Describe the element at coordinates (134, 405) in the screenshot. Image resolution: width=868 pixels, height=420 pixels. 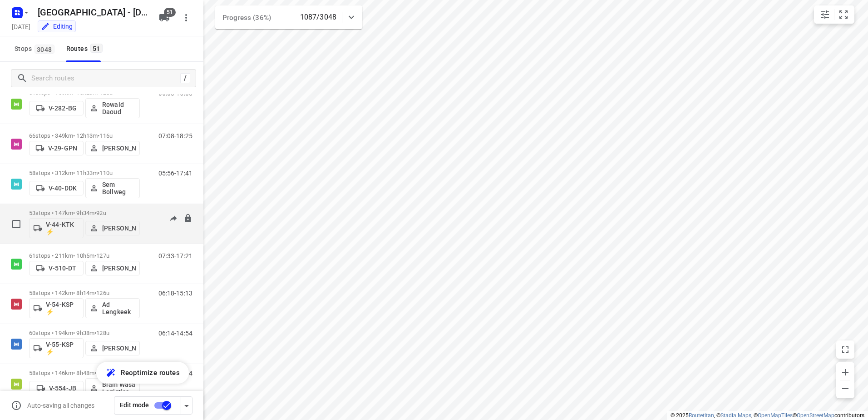
I see `span: Edit mode` at that location.